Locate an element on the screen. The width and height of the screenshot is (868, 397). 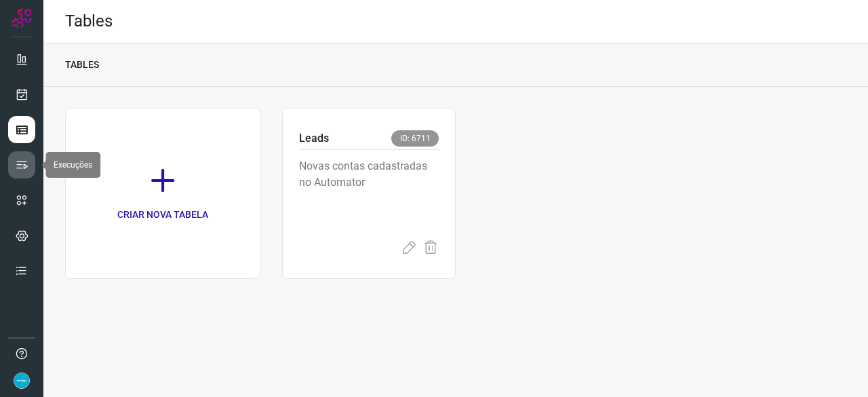
img: Logo is located at coordinates (22, 19).